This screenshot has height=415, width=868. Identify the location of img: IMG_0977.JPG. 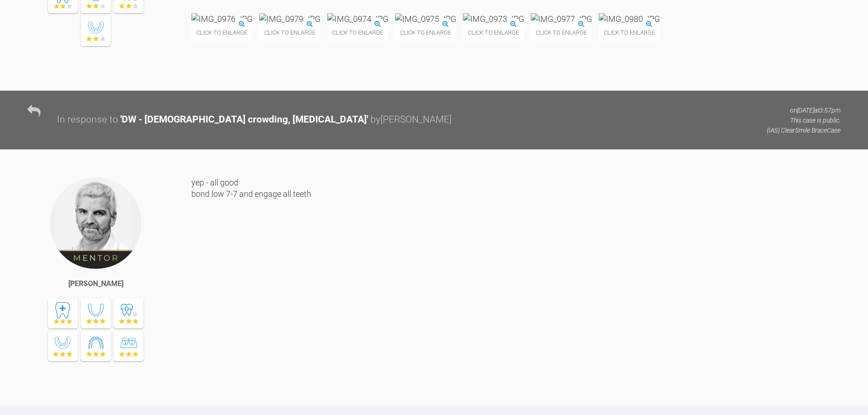
(561, 19).